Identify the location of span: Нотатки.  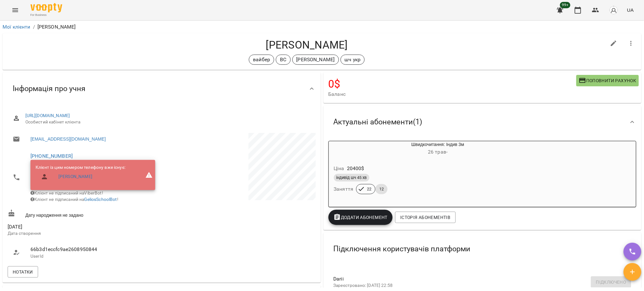
(23, 271).